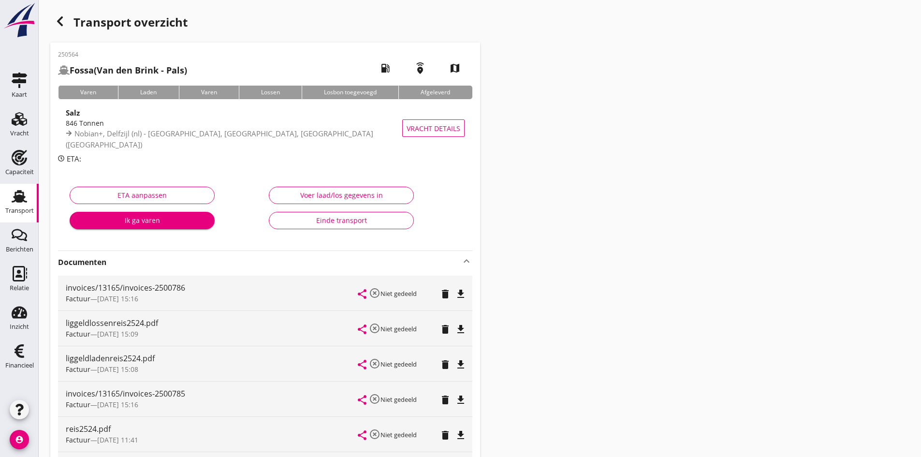 The height and width of the screenshot is (457, 921). I want to click on div: reis2524.pdf, so click(212, 429).